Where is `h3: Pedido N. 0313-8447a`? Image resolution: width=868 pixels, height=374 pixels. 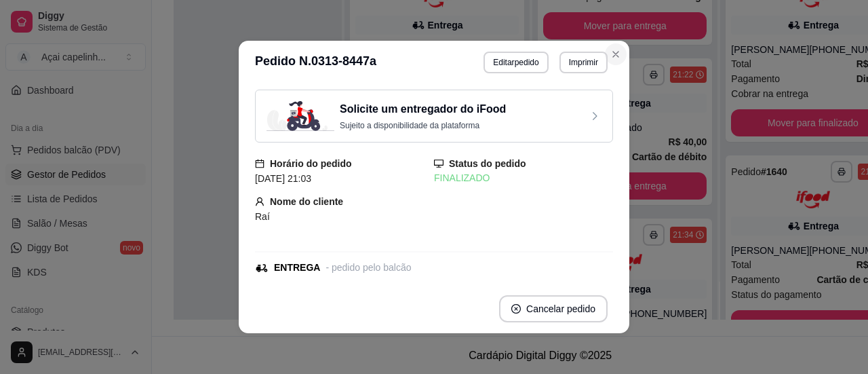 h3: Pedido N. 0313-8447a is located at coordinates (315, 62).